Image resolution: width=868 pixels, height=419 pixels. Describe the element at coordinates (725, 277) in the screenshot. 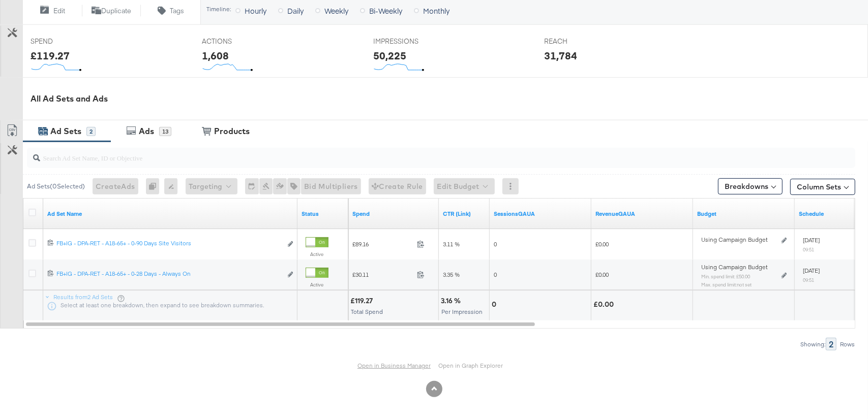

I see `sub: Min. spend limit: £50.00` at that location.